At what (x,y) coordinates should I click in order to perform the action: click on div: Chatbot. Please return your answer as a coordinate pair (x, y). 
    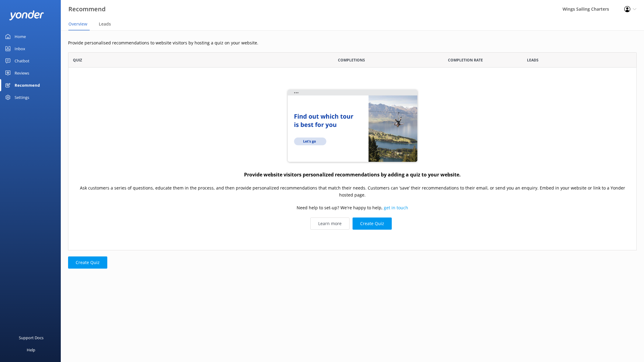
    Looking at the image, I should click on (22, 61).